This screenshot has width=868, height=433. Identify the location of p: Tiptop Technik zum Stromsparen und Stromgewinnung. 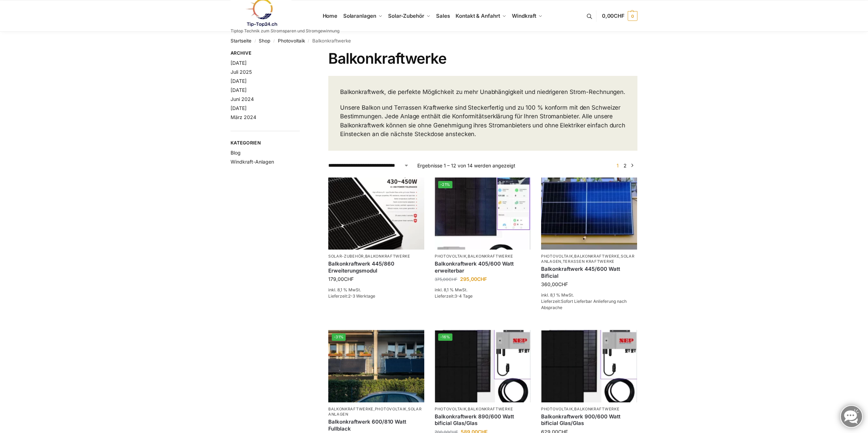
(285, 31).